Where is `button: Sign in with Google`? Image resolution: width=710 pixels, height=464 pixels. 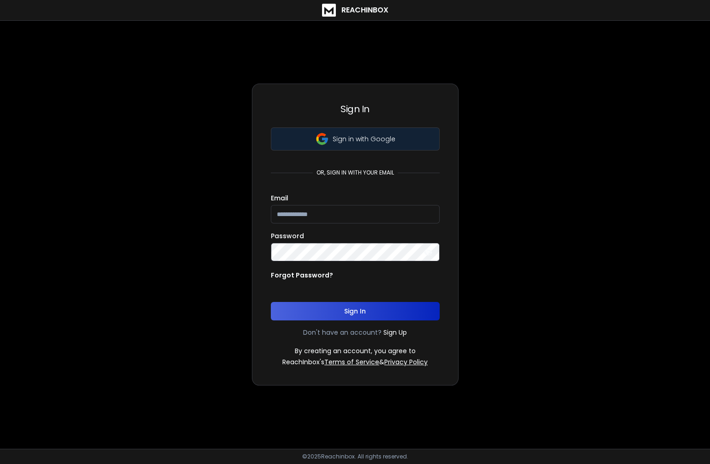 button: Sign in with Google is located at coordinates (355, 139).